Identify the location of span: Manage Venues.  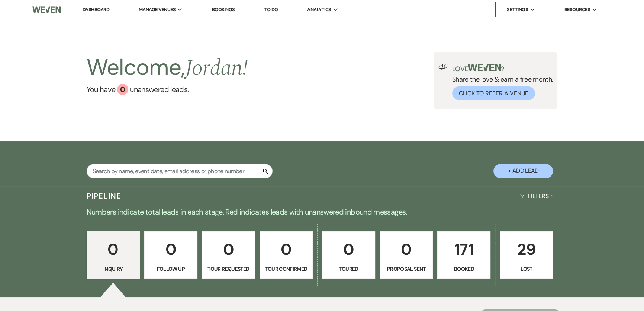
(157, 10).